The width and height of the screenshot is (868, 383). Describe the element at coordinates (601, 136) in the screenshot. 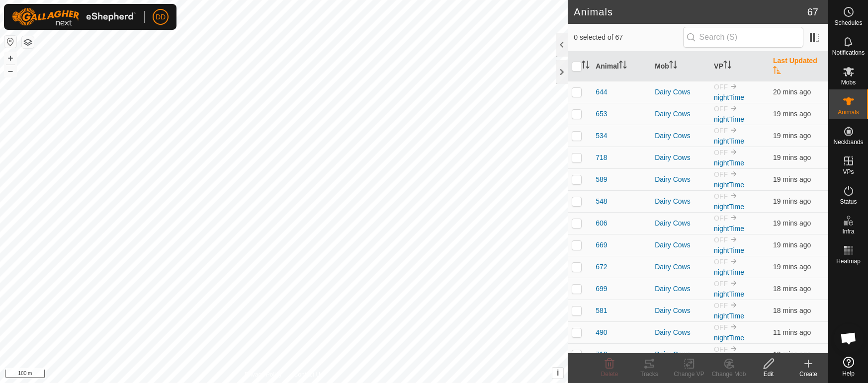

I see `span: 534` at that location.